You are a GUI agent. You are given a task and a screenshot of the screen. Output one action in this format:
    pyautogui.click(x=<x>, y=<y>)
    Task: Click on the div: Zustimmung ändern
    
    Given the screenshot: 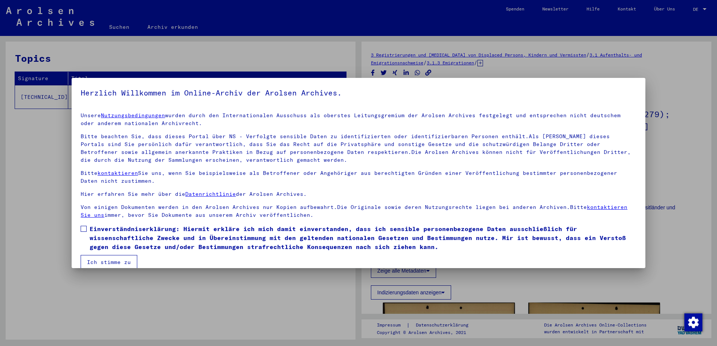 What is the action you would take?
    pyautogui.click(x=693, y=322)
    